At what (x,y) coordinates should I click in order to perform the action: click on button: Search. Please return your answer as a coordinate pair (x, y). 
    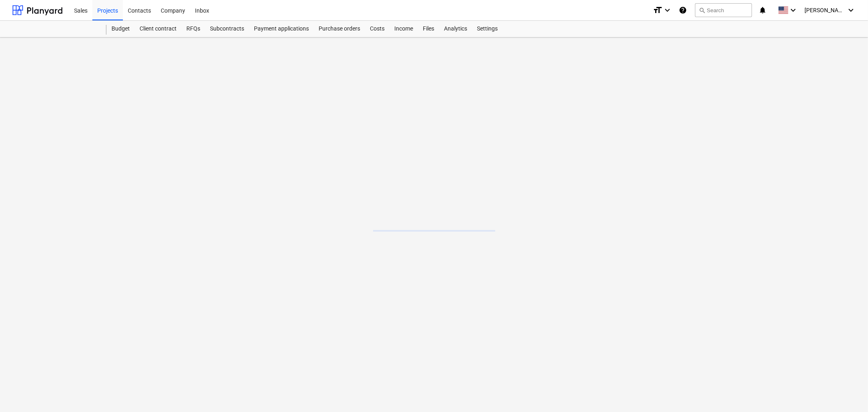
    Looking at the image, I should click on (724, 10).